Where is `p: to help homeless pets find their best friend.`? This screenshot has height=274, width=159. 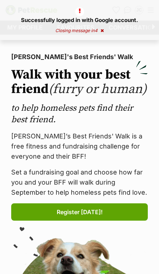 p: to help homeless pets find their best friend. is located at coordinates (79, 114).